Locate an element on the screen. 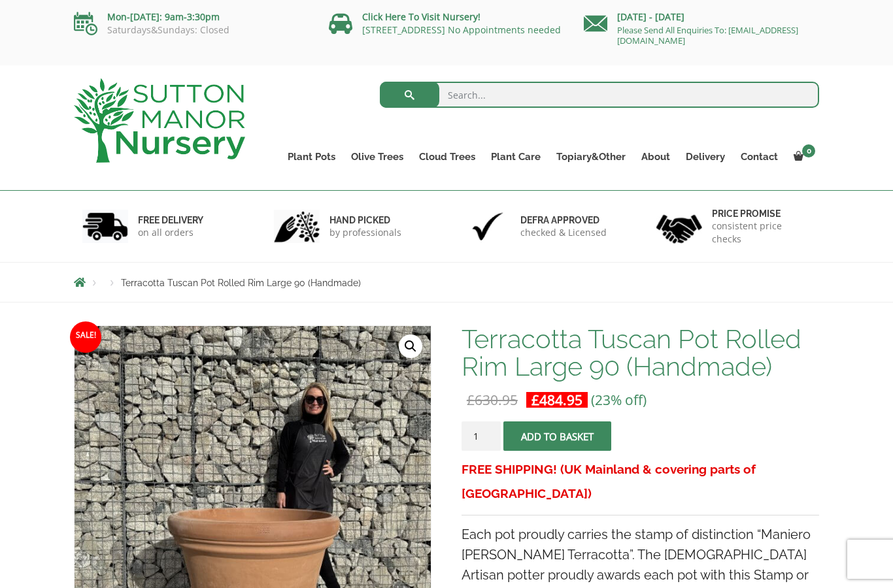 The image size is (893, 588). p: Saturdays&Sundays: Closed is located at coordinates (191, 30).